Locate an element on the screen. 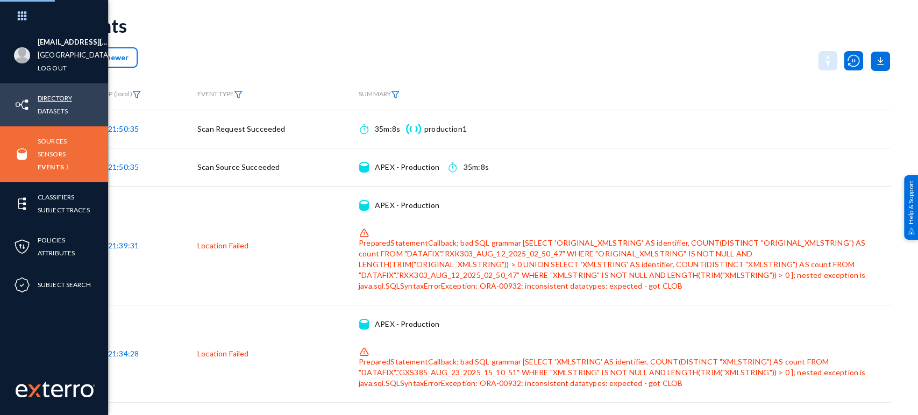 The image size is (918, 415). img: icon-utility-pause-autoscan-anim.svg is located at coordinates (853, 61).